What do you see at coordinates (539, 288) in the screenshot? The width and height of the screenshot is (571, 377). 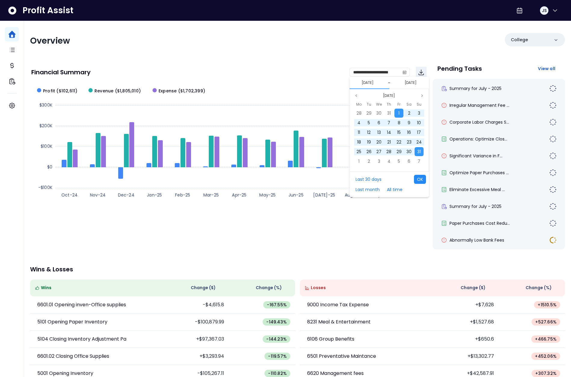 I see `span: Change (%)` at bounding box center [539, 288].